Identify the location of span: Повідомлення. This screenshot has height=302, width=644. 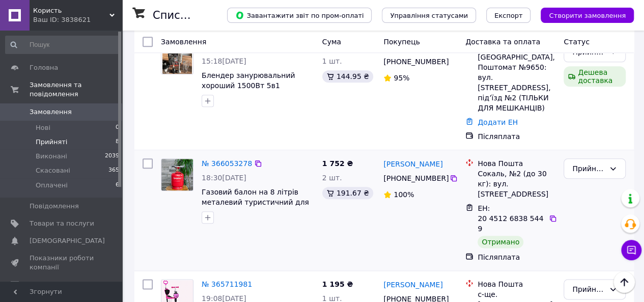
(54, 206).